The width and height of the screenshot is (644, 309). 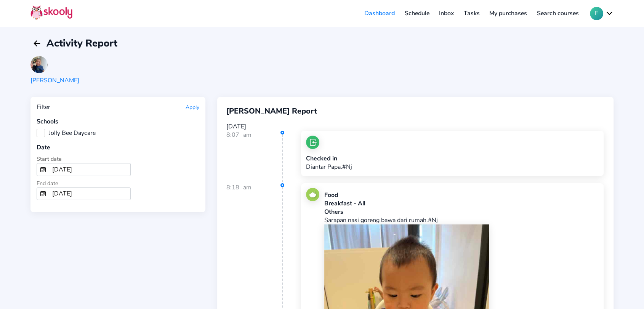 What do you see at coordinates (472, 13) in the screenshot?
I see `a: Tasks` at bounding box center [472, 13].